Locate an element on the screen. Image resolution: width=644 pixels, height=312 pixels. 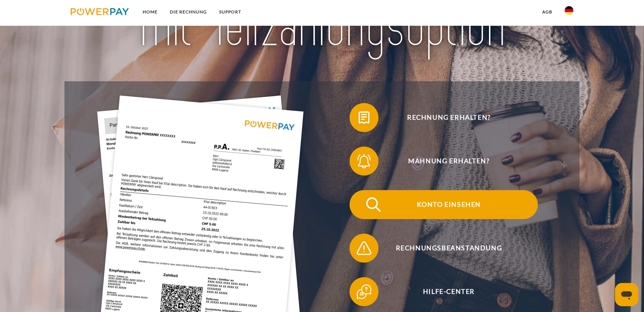
a: Rechnungsbeanstandung is located at coordinates (443, 248).